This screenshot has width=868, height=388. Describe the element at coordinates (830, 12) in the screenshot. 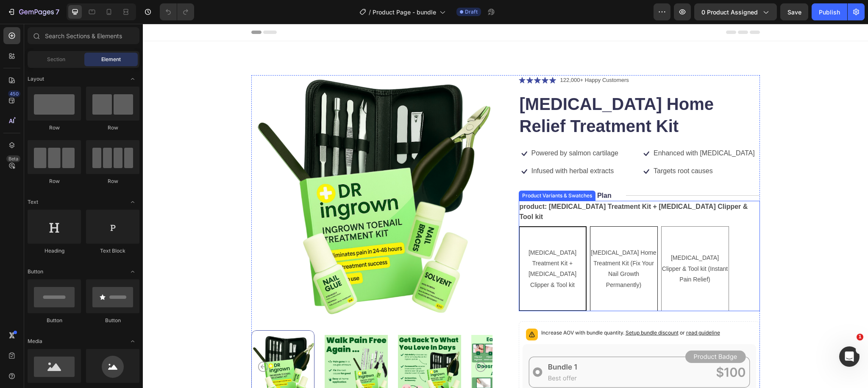

I see `button: Publish` at that location.